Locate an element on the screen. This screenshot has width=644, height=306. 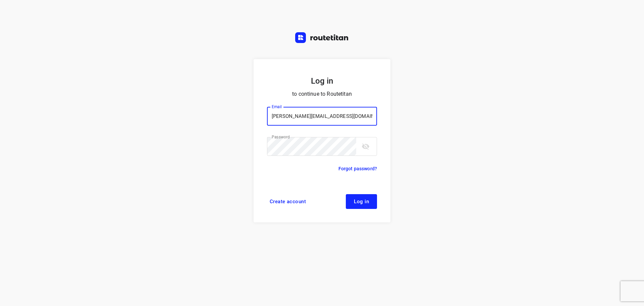
h5: Log in is located at coordinates (322, 81).